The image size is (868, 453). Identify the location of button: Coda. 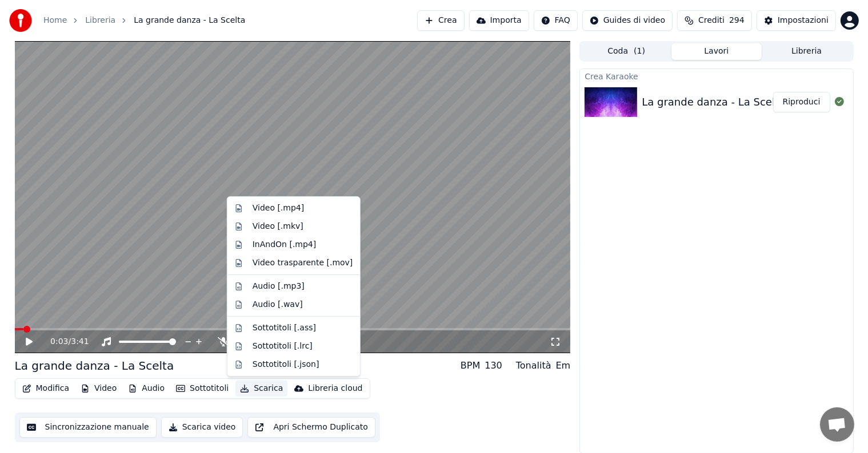
(626, 52).